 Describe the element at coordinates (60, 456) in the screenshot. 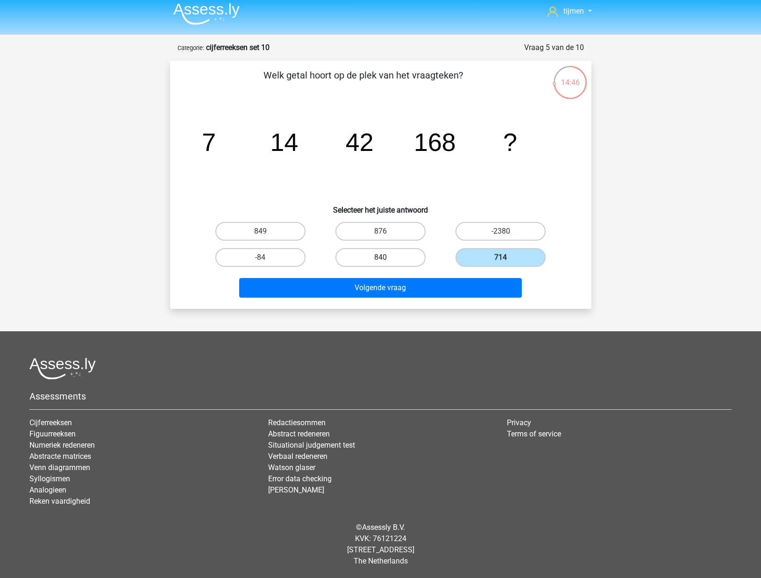

I see `a: Abstracte matrices` at that location.